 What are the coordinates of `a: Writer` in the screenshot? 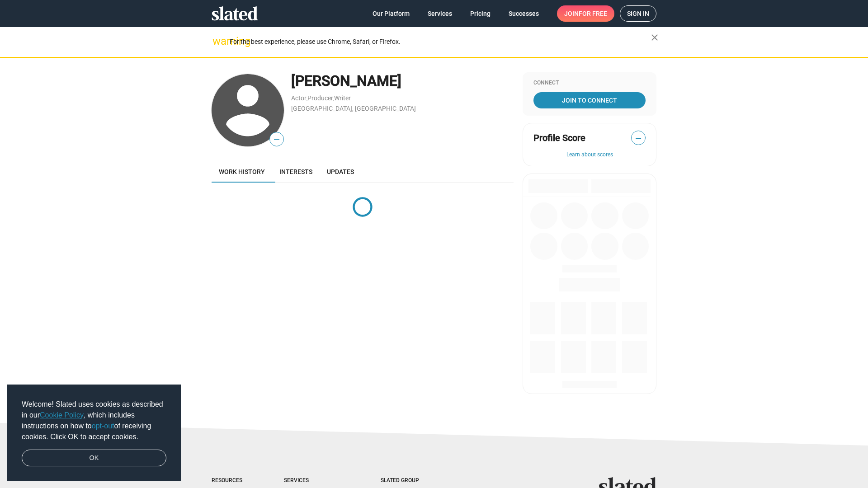 It's located at (342, 98).